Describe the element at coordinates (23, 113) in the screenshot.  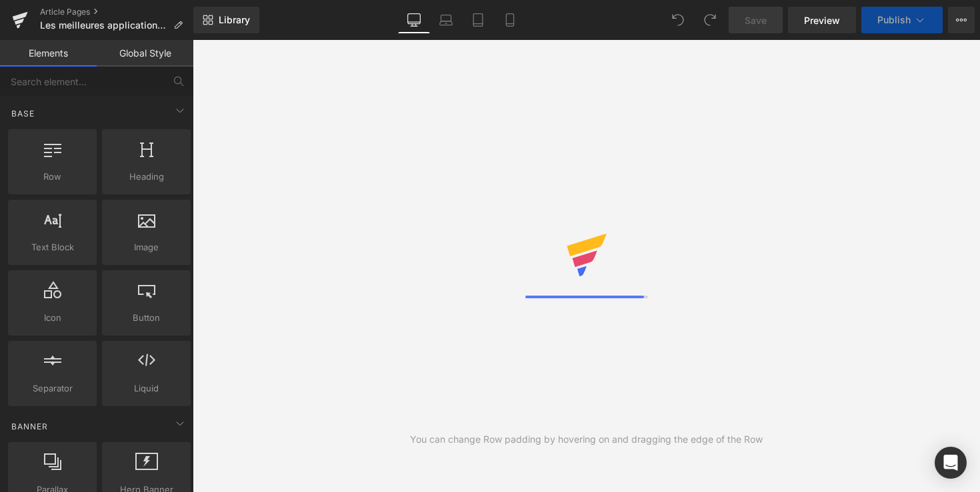
I see `span: Base` at that location.